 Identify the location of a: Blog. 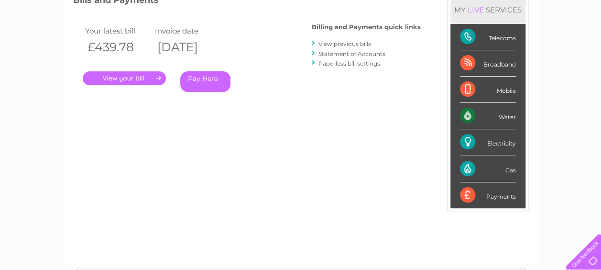
(525, 44).